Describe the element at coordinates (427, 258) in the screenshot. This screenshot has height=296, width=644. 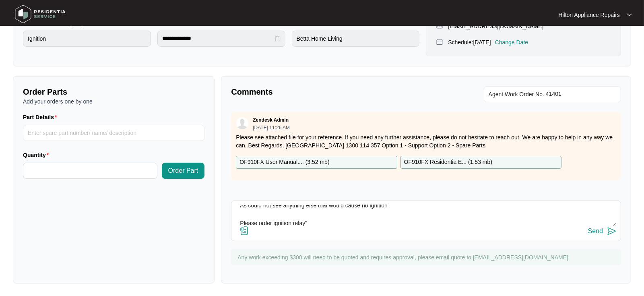
I see `p: Any work exceeding $300 will need to be quoted and requires approval, please email quote to [EMAI...` at that location.